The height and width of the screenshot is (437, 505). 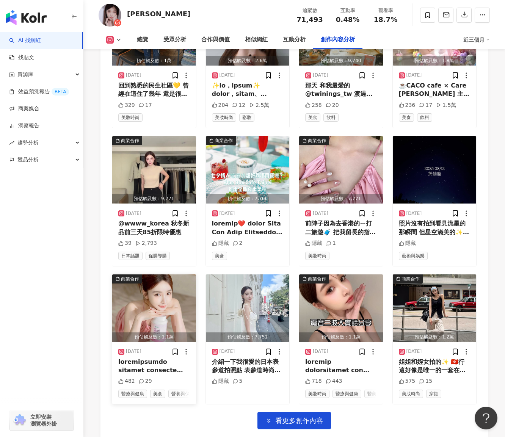 What do you see at coordinates (125, 243) in the screenshot?
I see `div: 39` at bounding box center [125, 243].